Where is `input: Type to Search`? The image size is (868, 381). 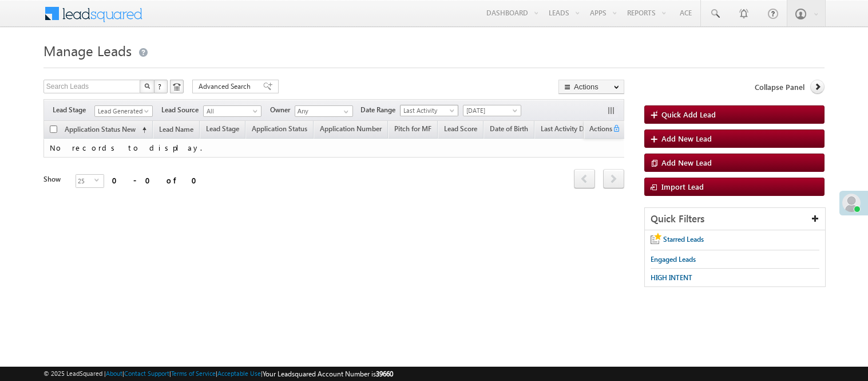
input: Type to Search is located at coordinates (324, 111).